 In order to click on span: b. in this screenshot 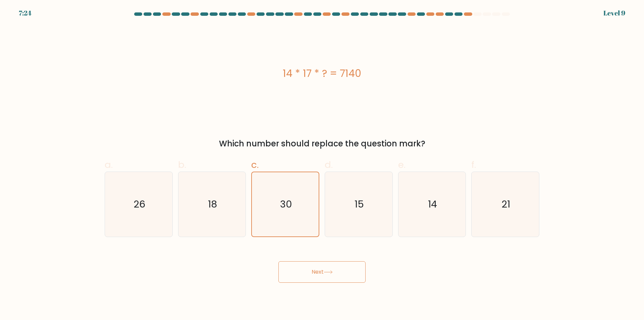, I will do `click(182, 164)`.